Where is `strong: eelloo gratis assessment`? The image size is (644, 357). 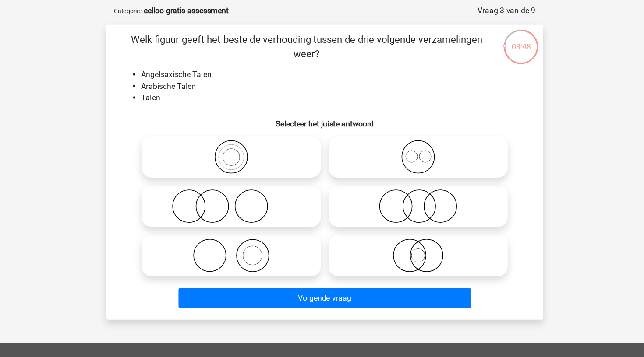 strong: eelloo gratis assessment is located at coordinates (196, 9).